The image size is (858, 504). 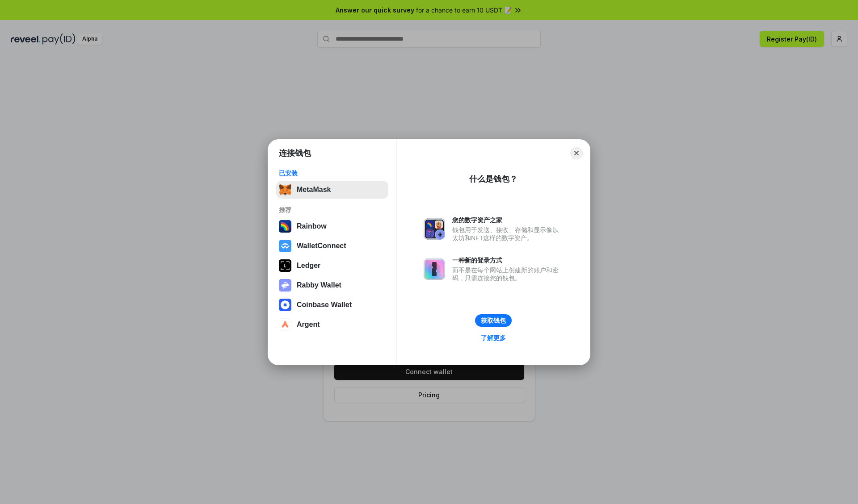 I want to click on div: Argent, so click(x=308, y=325).